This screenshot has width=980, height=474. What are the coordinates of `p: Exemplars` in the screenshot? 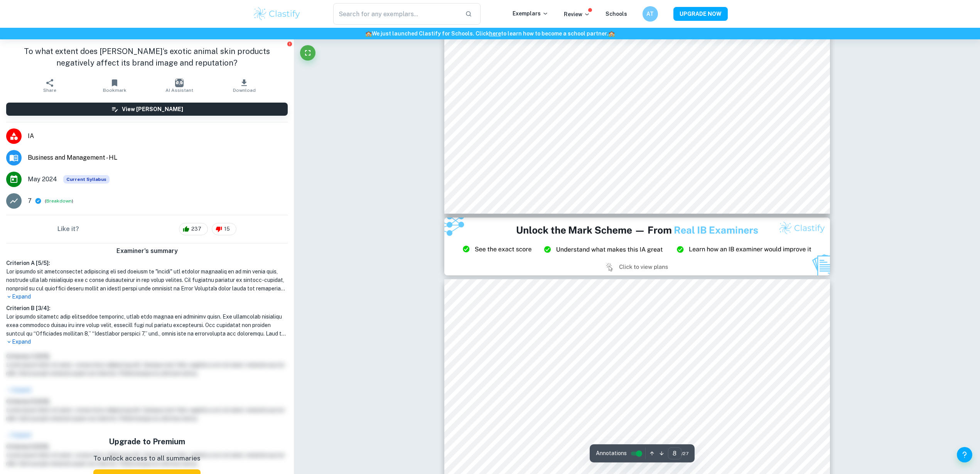 It's located at (530, 14).